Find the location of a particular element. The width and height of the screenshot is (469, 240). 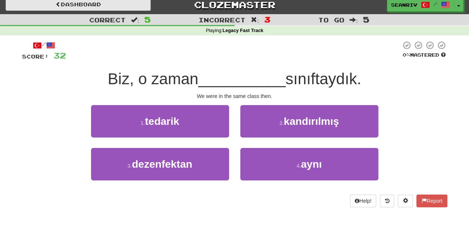

span: To go is located at coordinates (331, 20).